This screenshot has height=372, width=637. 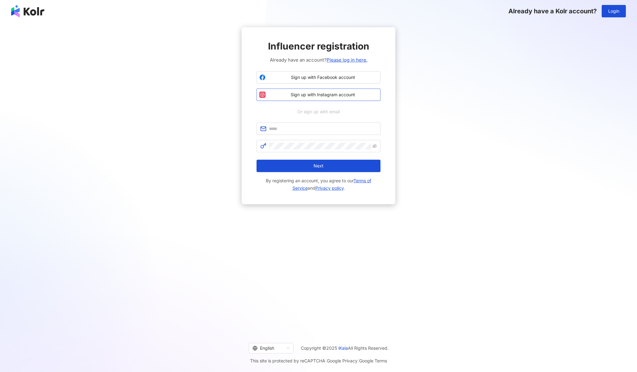 I want to click on img: logo, so click(x=28, y=11).